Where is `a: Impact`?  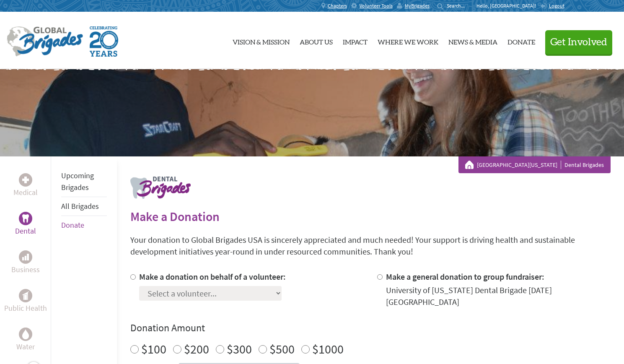 a: Impact is located at coordinates (355, 41).